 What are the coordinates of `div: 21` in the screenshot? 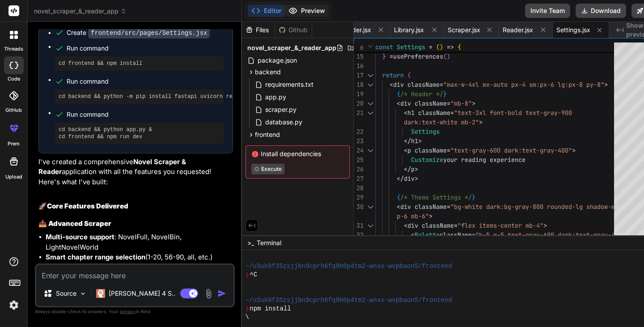 It's located at (358, 113).